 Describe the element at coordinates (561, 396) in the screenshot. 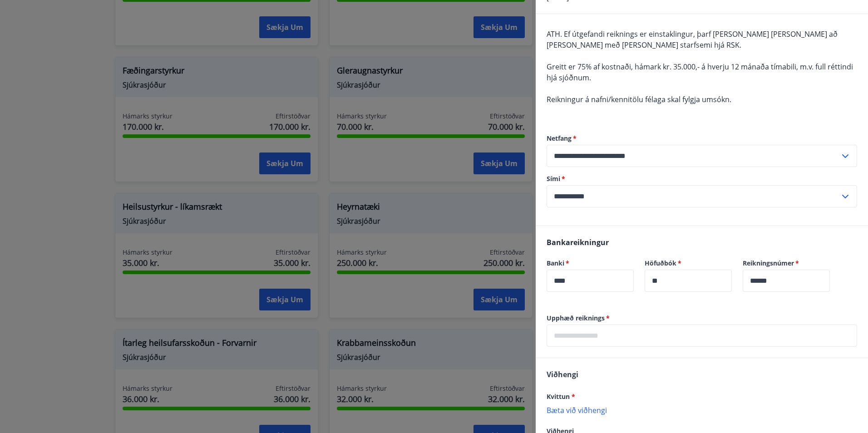

I see `span: Kvittun` at that location.